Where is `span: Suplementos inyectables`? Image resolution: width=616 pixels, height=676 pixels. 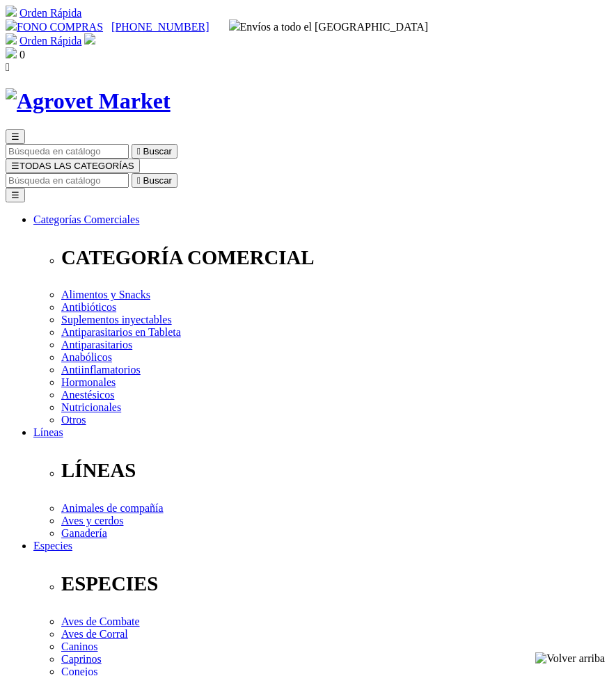
span: Suplementos inyectables is located at coordinates (116, 320).